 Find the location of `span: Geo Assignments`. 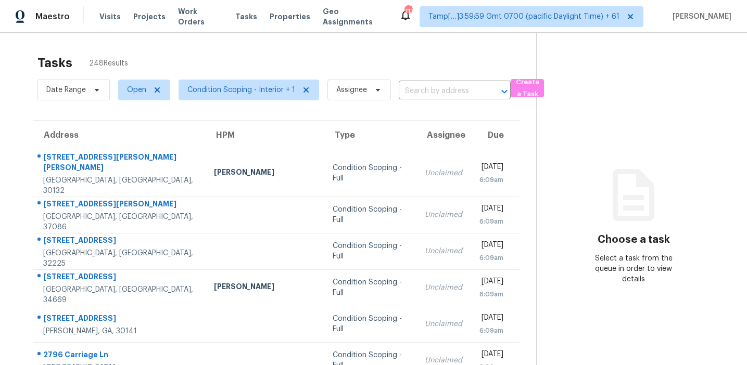

span: Geo Assignments is located at coordinates (355, 17).